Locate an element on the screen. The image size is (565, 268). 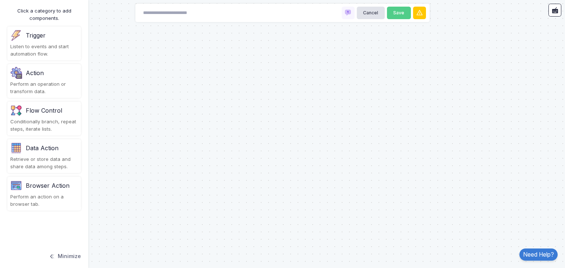
img: category.png is located at coordinates (16, 148).